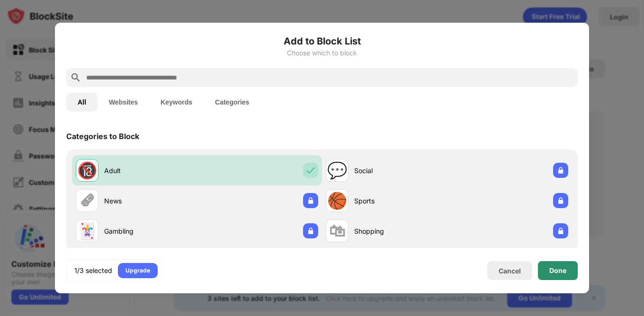  I want to click on button: Keywords, so click(176, 102).